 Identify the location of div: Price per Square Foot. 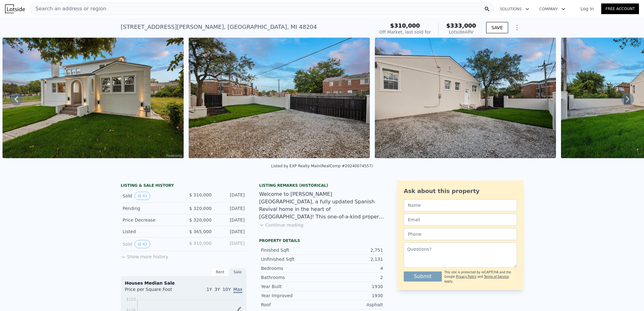
(154, 291).